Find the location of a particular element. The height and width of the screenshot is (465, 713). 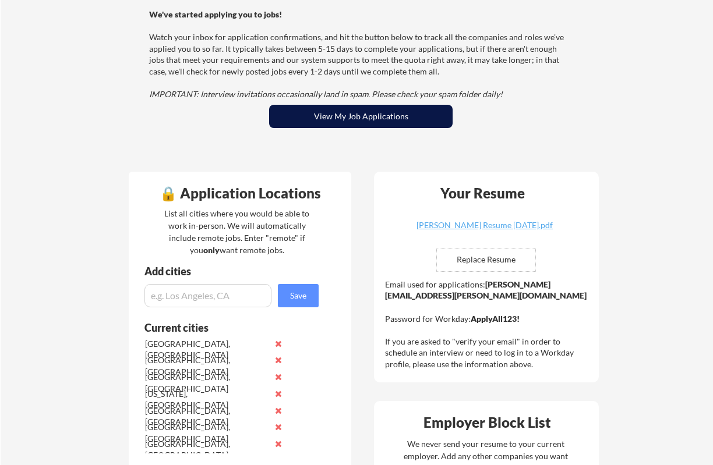

div: Watch your inbox for application confirmations, and hit the button below to track all the compani... is located at coordinates (359, 54).